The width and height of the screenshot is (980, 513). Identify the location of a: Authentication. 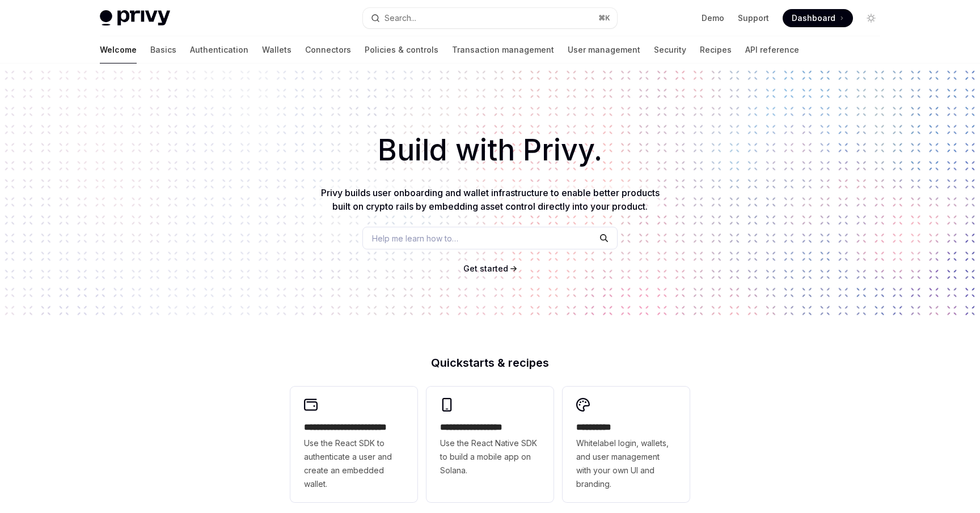
(219, 50).